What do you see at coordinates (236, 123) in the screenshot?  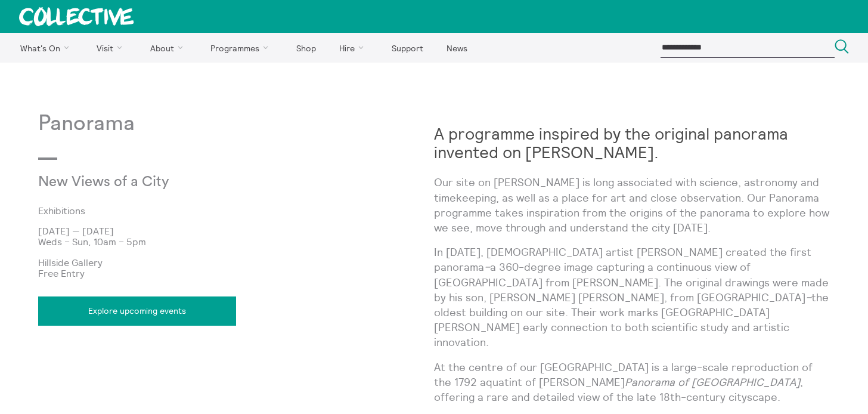 I see `p: Panorama` at bounding box center [236, 123].